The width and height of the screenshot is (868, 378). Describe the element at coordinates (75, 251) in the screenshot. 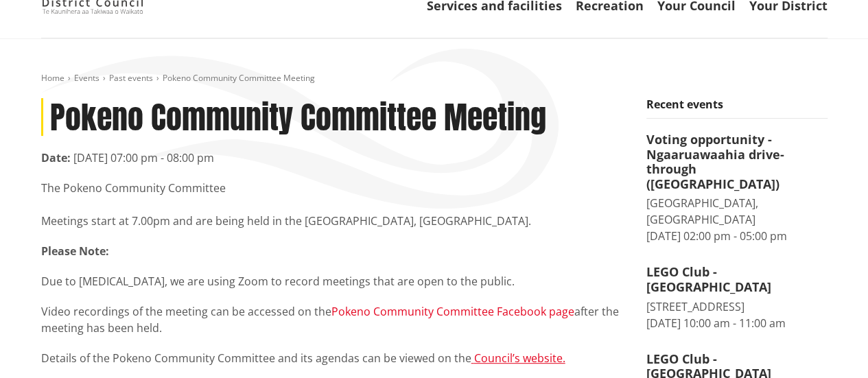

I see `strong: Please Note:` at that location.